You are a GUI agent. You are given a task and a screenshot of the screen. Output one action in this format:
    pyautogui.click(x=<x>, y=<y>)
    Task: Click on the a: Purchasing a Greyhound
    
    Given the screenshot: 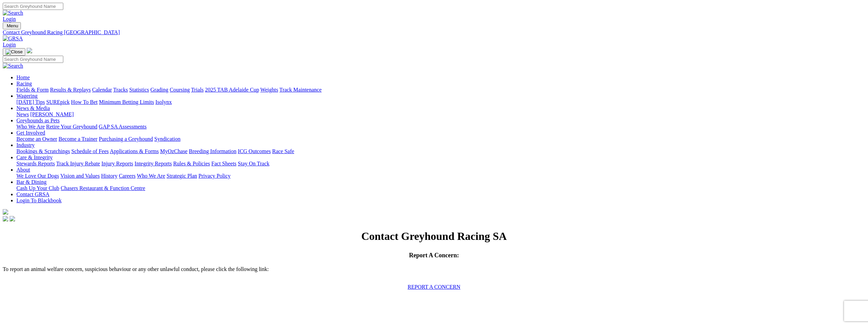 What is the action you would take?
    pyautogui.click(x=126, y=139)
    